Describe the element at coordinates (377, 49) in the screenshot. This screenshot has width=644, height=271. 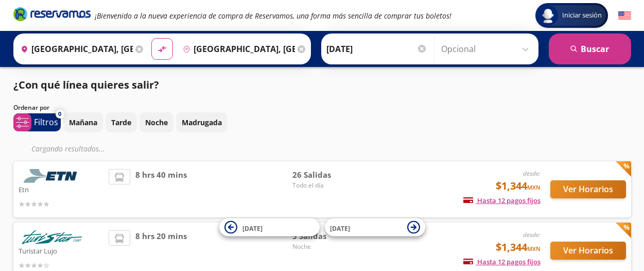
I see `input: Elegir Fecha` at that location.